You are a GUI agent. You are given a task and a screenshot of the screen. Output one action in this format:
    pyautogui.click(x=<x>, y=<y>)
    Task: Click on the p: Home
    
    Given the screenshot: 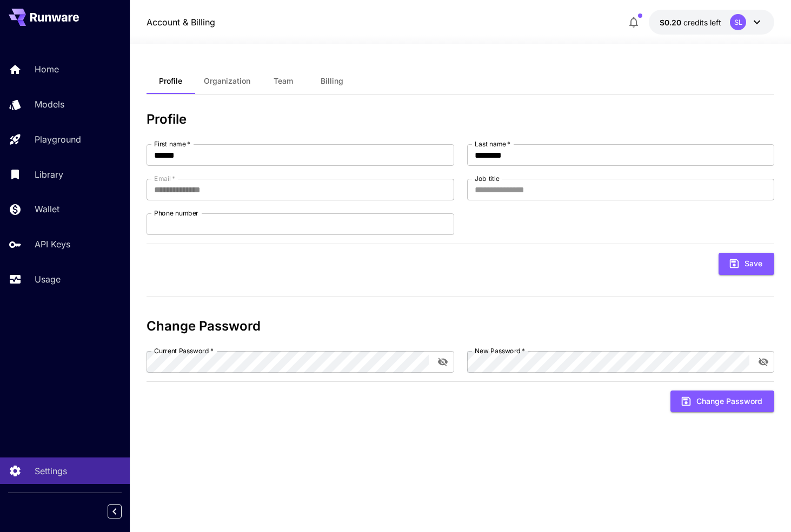 What is the action you would take?
    pyautogui.click(x=47, y=69)
    